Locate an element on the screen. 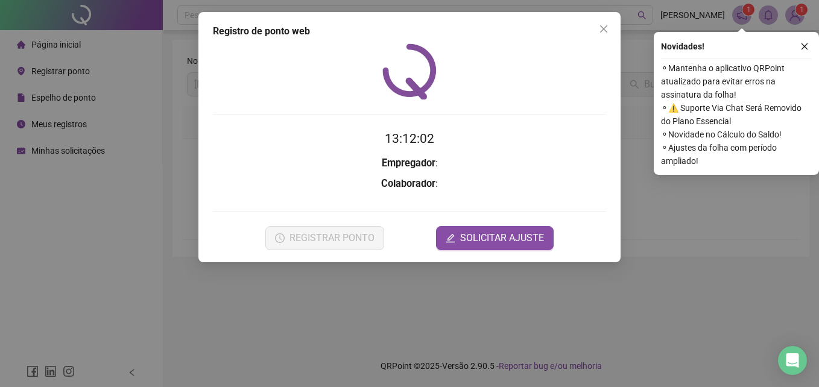 This screenshot has height=387, width=819. button: Close is located at coordinates (604, 29).